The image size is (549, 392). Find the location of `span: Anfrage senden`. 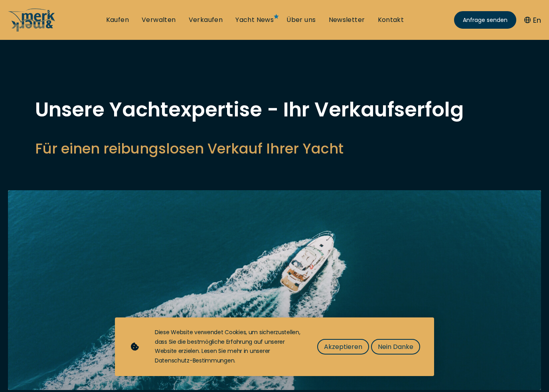

span: Anfrage senden is located at coordinates (485, 20).